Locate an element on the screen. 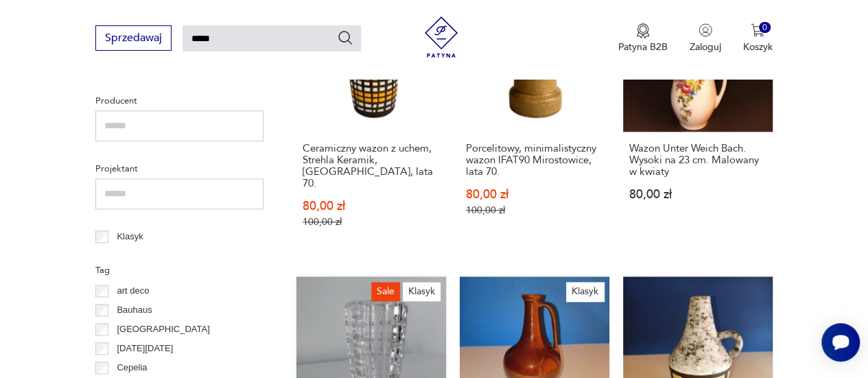 The height and width of the screenshot is (378, 868). div: 0 is located at coordinates (765, 27).